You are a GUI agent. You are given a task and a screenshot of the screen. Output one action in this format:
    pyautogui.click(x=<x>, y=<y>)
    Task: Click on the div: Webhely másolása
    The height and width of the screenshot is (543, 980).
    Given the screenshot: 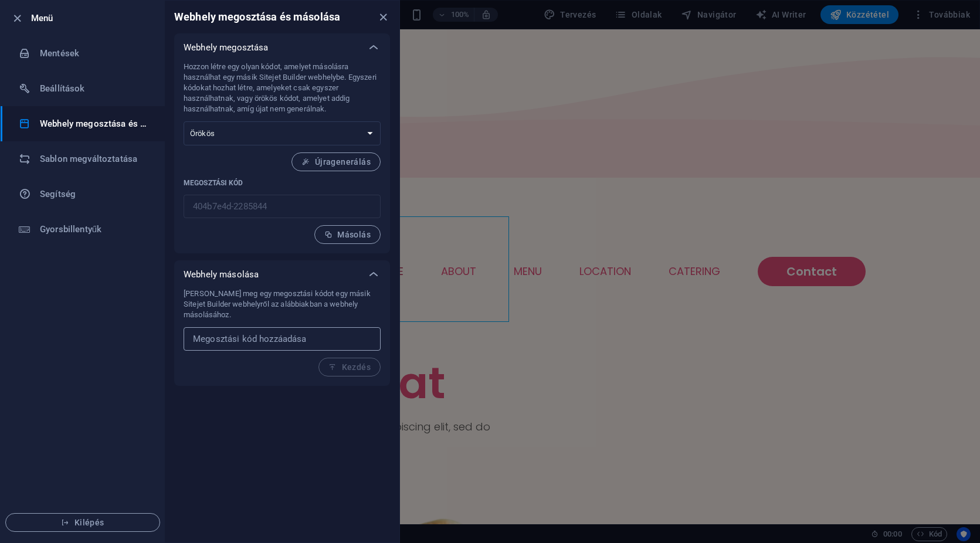 What is the action you would take?
    pyautogui.click(x=282, y=274)
    